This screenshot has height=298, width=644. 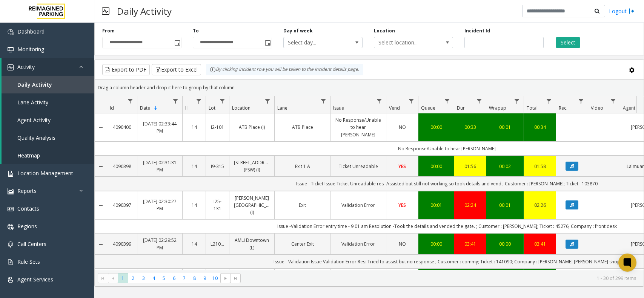 I want to click on img: logout, so click(x=632, y=11).